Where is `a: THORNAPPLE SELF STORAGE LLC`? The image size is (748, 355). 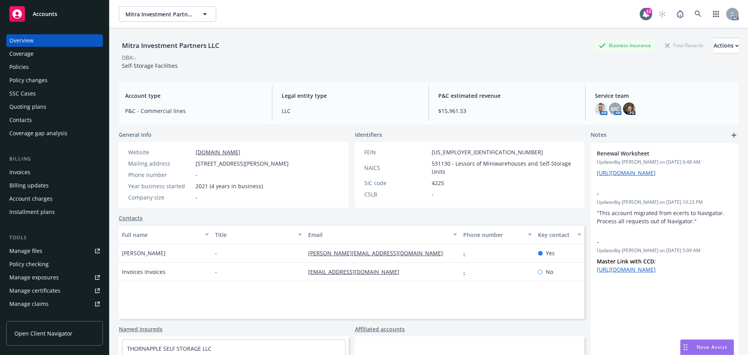
a: THORNAPPLE SELF STORAGE LLC is located at coordinates (169, 348).